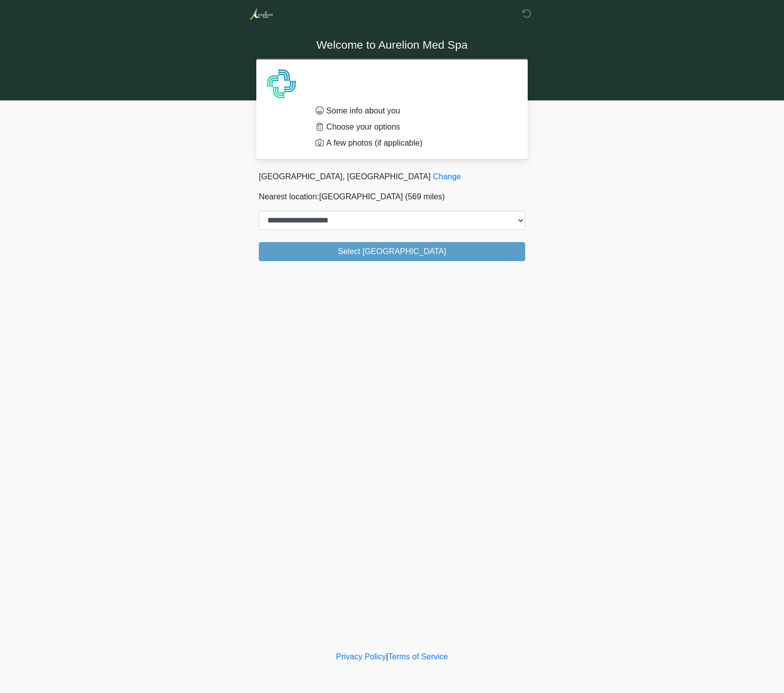  I want to click on a: Terms of Service, so click(418, 657).